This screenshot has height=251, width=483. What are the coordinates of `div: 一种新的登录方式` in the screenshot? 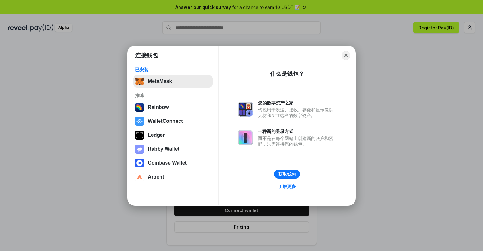 It's located at (297, 131).